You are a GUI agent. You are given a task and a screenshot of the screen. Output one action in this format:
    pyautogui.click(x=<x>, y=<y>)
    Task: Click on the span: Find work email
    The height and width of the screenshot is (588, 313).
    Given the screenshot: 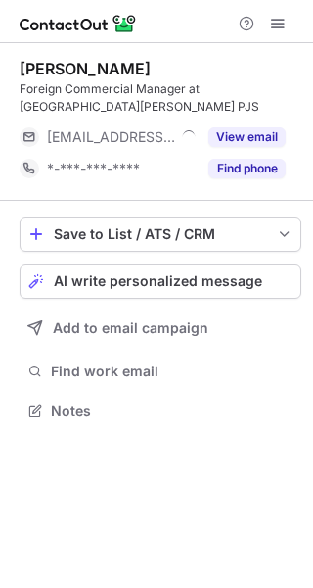 What is the action you would take?
    pyautogui.click(x=172, y=371)
    